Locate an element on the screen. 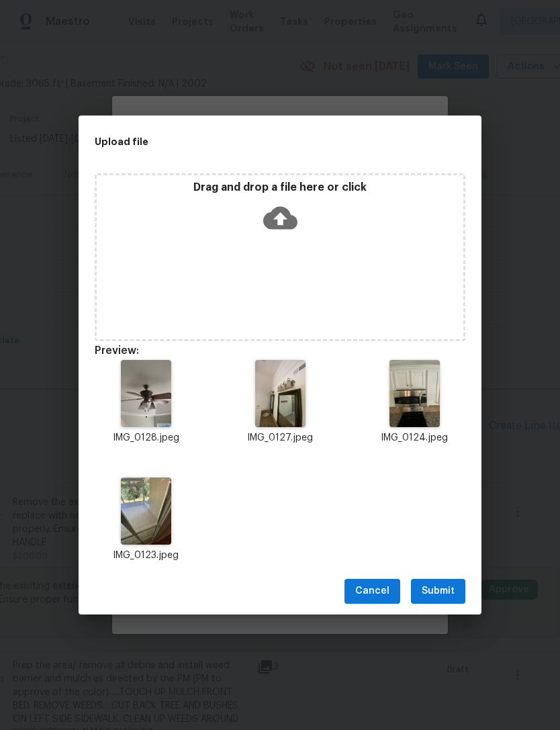 The width and height of the screenshot is (560, 730). span: Cancel is located at coordinates (372, 591).